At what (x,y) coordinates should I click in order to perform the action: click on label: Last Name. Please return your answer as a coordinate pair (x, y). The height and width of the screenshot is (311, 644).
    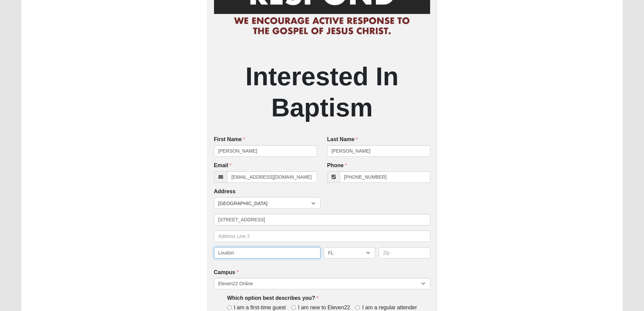
    Looking at the image, I should click on (342, 139).